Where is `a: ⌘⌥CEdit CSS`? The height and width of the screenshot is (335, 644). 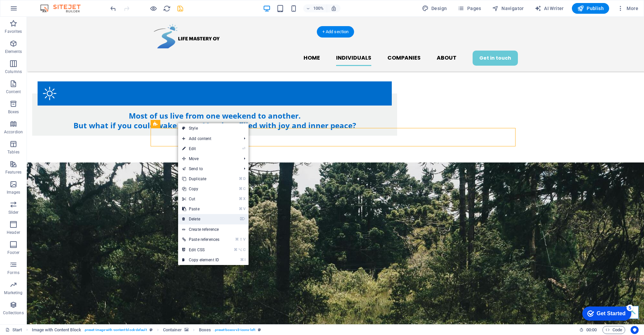 a: ⌘⌥CEdit CSS is located at coordinates (201, 250).